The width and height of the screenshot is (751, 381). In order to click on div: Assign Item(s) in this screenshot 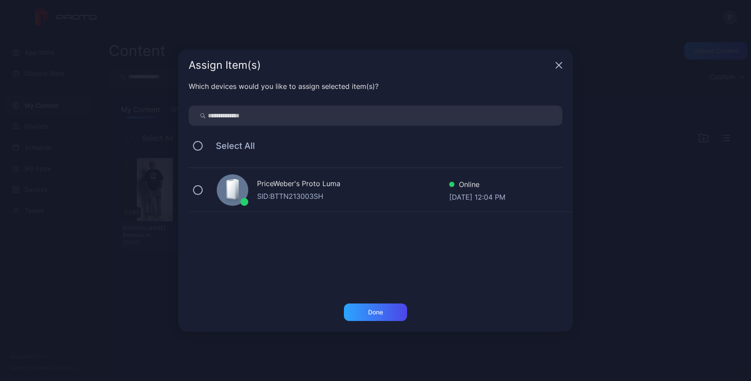, I will do `click(370, 65)`.